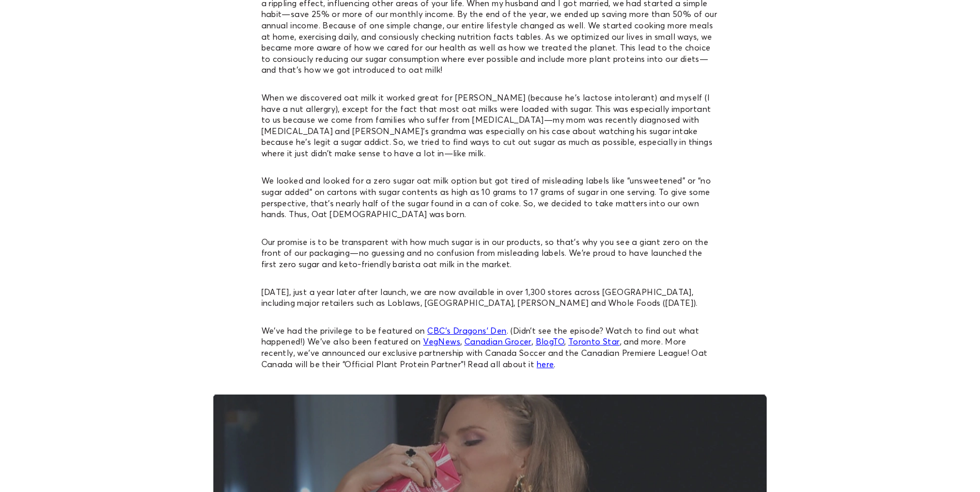  Describe the element at coordinates (442, 341) in the screenshot. I see `a: VegNews` at that location.